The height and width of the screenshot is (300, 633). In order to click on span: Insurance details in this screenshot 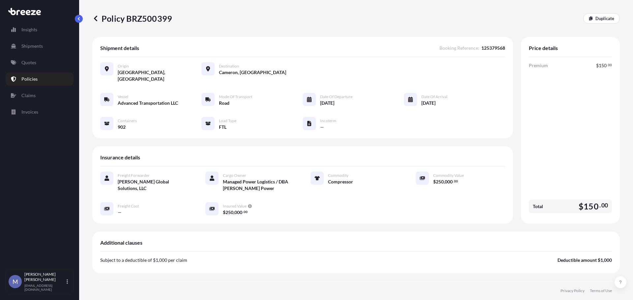, I will do `click(120, 158)`.